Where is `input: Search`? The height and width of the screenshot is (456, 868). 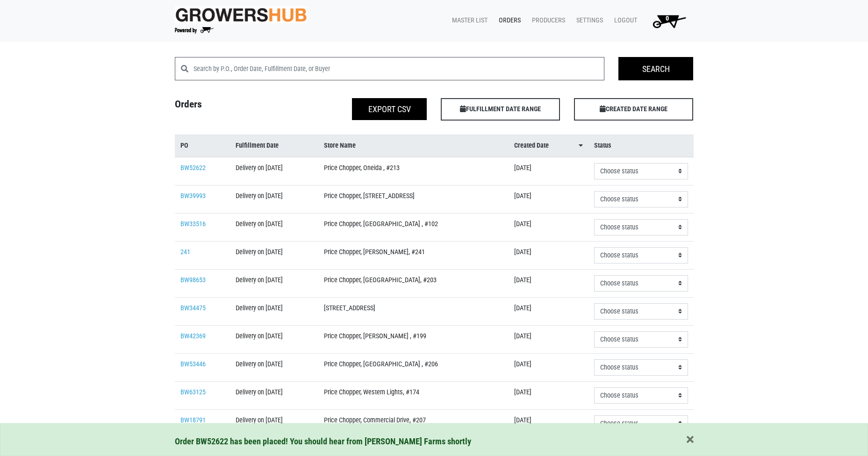
input: Search is located at coordinates (656, 68).